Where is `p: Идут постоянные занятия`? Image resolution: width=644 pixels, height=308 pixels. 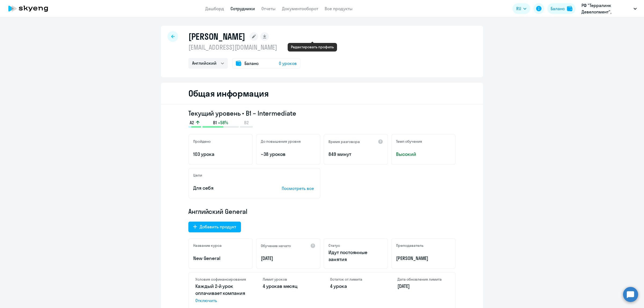
p: Идут постоянные занятия is located at coordinates (356, 256).